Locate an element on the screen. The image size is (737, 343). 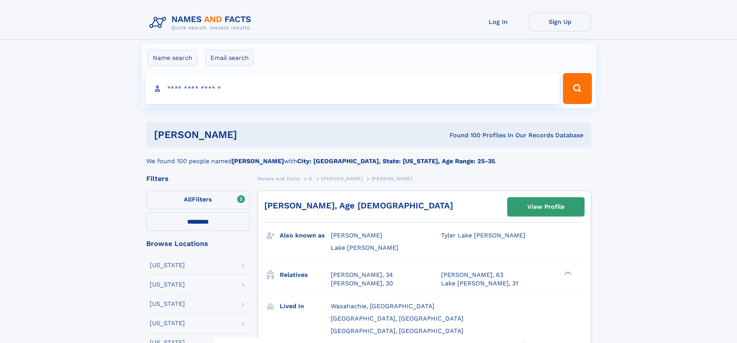
img: Logo Names and Facts is located at coordinates (202, 23).